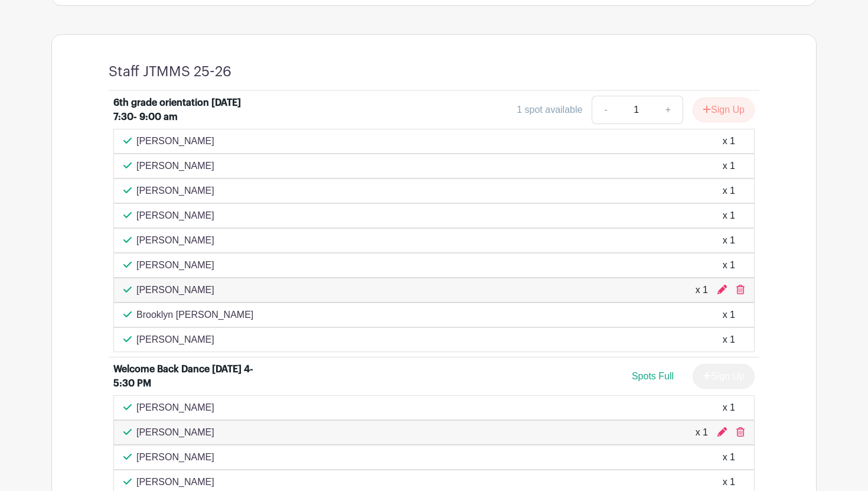  What do you see at coordinates (723, 110) in the screenshot?
I see `button: Sign Up` at bounding box center [723, 110].